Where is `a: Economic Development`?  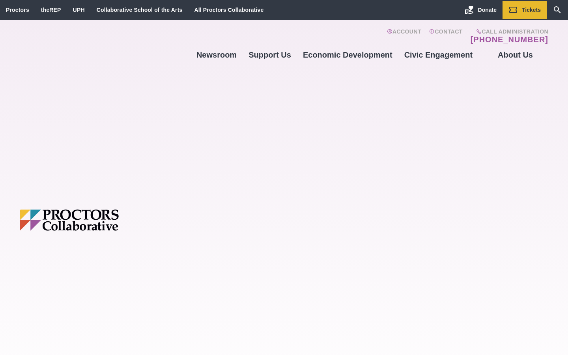
a: Economic Development is located at coordinates (348, 55).